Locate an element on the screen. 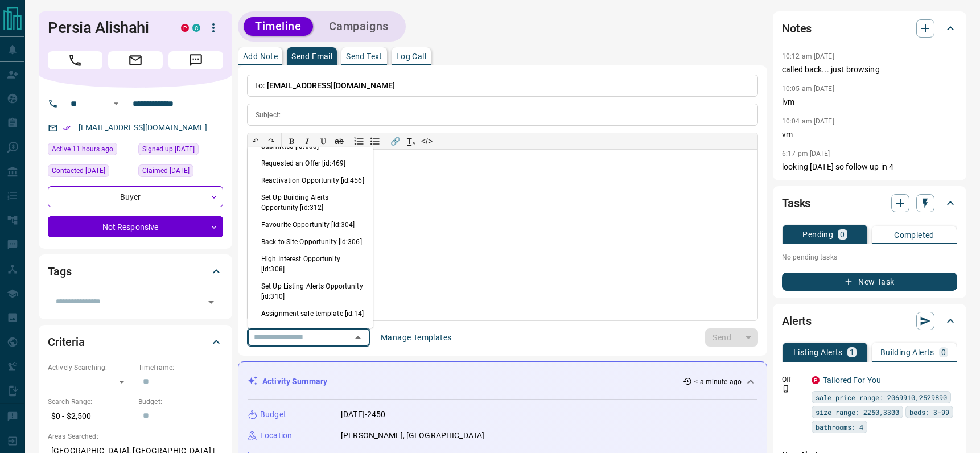 This screenshot has height=453, width=980. p: Completed is located at coordinates (914, 235).